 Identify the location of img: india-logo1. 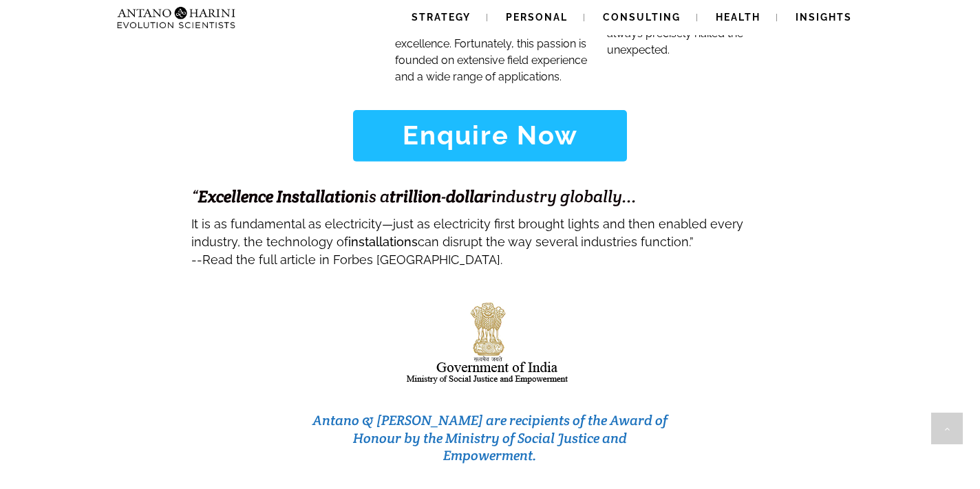
(490, 343).